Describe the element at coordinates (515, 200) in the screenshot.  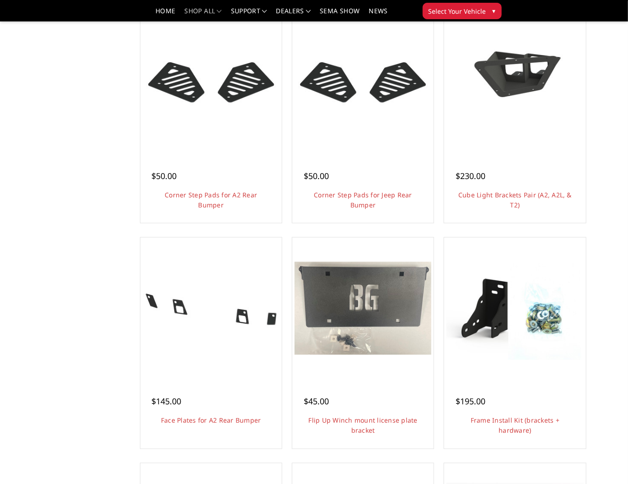
I see `a: Cube Light Brackets Pair (A2, A2L, & T2)` at that location.